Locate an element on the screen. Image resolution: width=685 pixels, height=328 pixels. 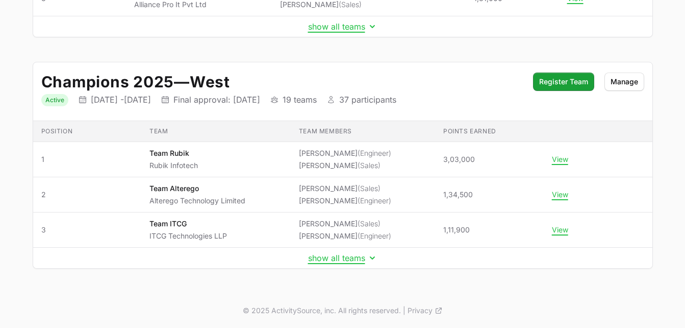
span: 2 is located at coordinates (87, 194).